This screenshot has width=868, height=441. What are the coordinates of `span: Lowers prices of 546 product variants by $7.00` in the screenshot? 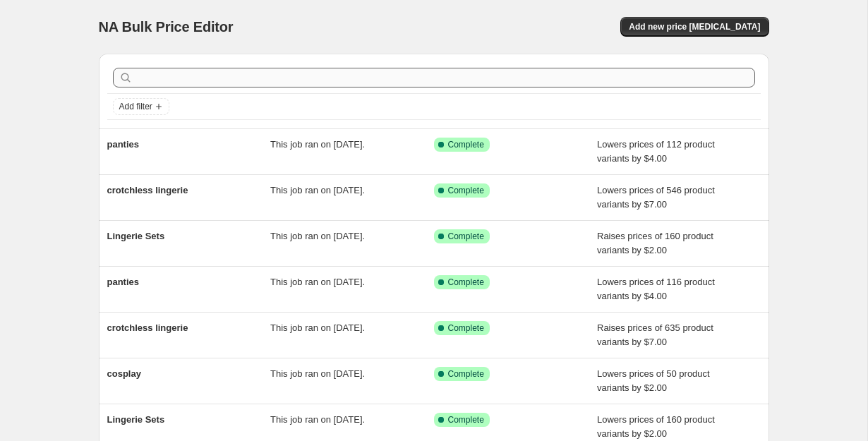 It's located at (655, 197).